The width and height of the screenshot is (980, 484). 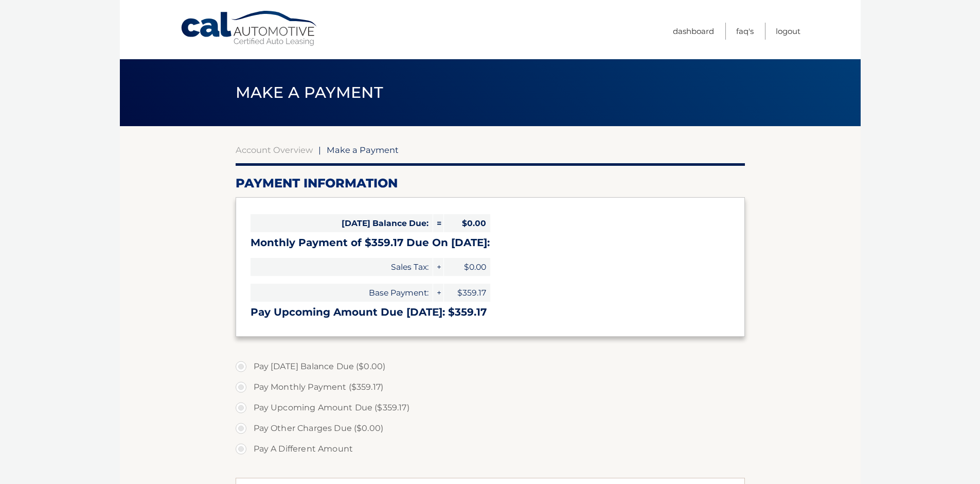 I want to click on span: Sales Tax:, so click(x=341, y=266).